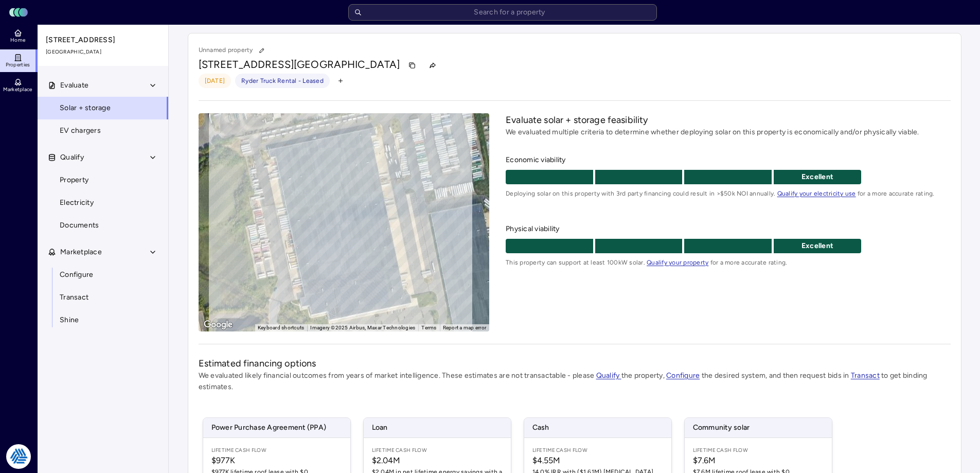 Image resolution: width=980 pixels, height=473 pixels. Describe the element at coordinates (103, 252) in the screenshot. I see `button: Marketplace` at that location.